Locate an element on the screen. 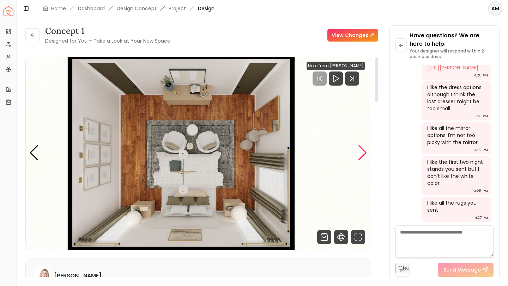  h3: Concept 1 is located at coordinates (108, 31).